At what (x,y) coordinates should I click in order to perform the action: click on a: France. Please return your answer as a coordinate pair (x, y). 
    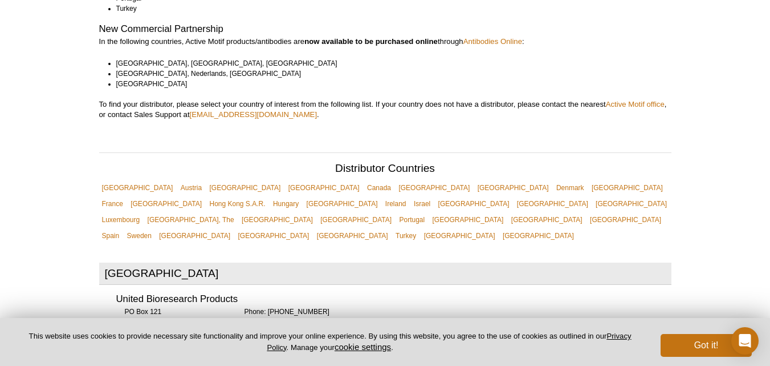
    Looking at the image, I should click on (112, 204).